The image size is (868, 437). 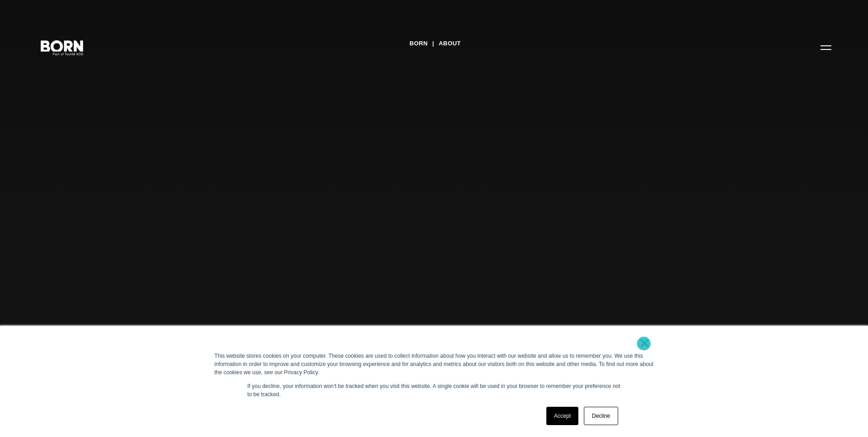 What do you see at coordinates (826, 47) in the screenshot?
I see `button: Open` at bounding box center [826, 47].